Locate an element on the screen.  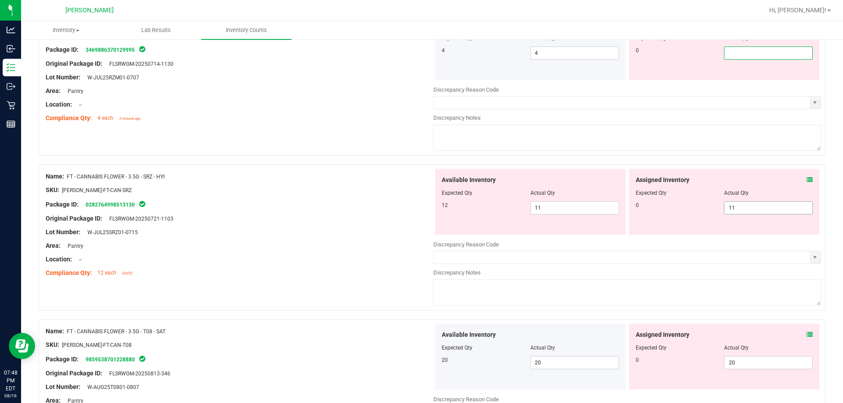
p: 07:48 PM EDT is located at coordinates (11, 381).